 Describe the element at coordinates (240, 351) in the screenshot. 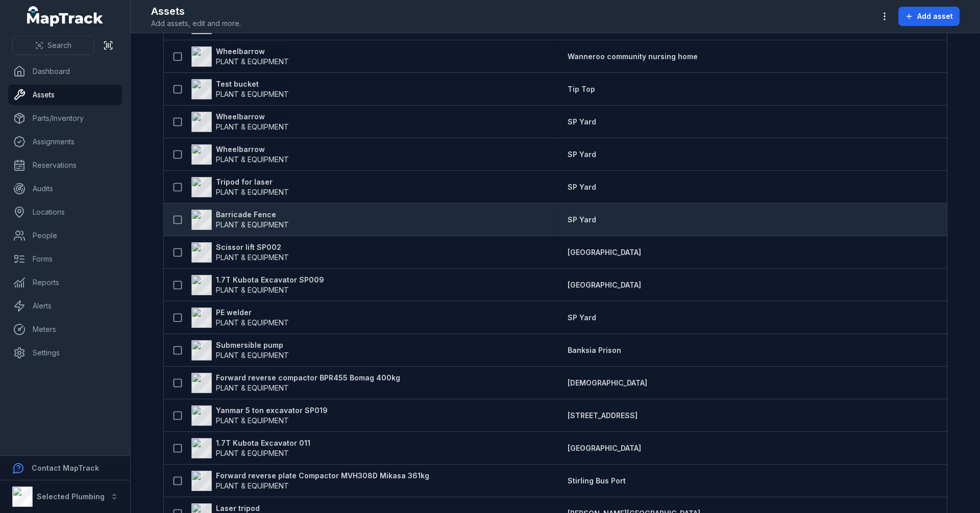

I see `a: Submersible pumpPLANT & EQUIPMENT` at that location.